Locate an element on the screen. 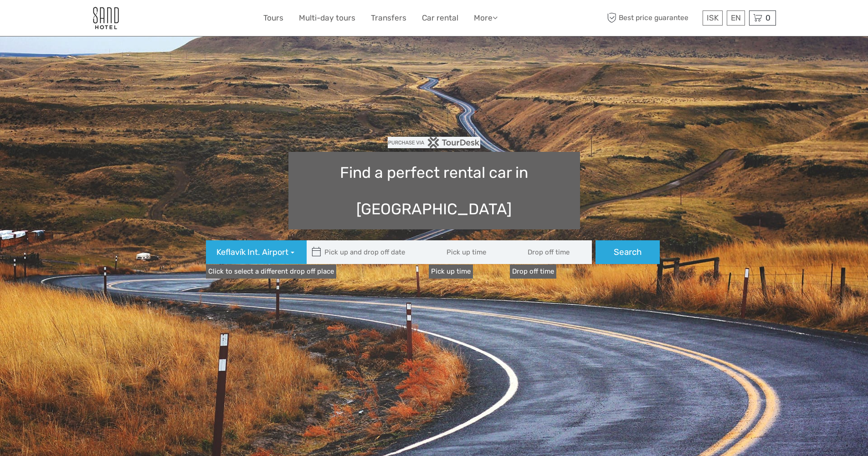 The height and width of the screenshot is (456, 868). label: Drop off time is located at coordinates (533, 271).